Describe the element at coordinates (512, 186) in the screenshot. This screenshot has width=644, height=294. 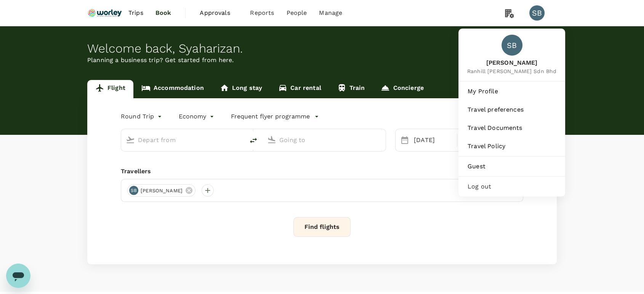
I see `span: Log out` at that location.